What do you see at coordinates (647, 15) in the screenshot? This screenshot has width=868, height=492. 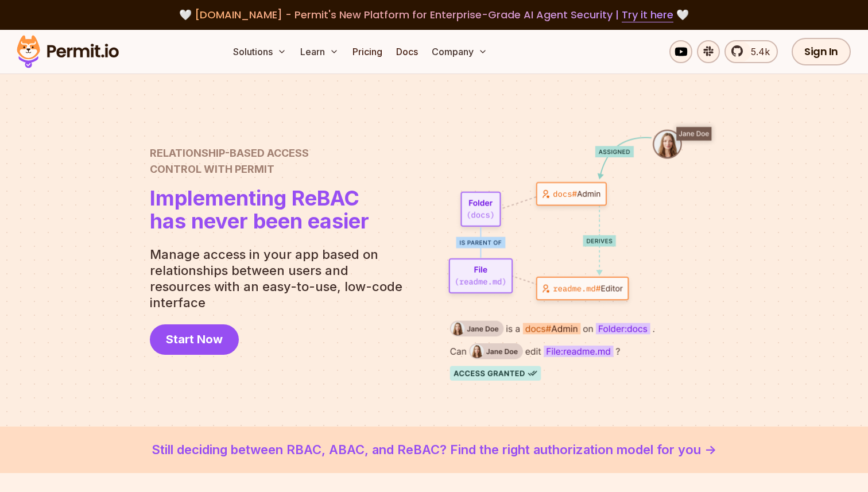 I see `a: Try it here` at bounding box center [647, 15].